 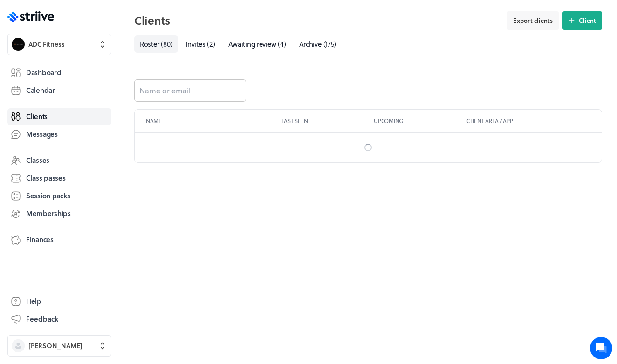 What do you see at coordinates (37, 116) in the screenshot?
I see `span: Clients` at bounding box center [37, 116].